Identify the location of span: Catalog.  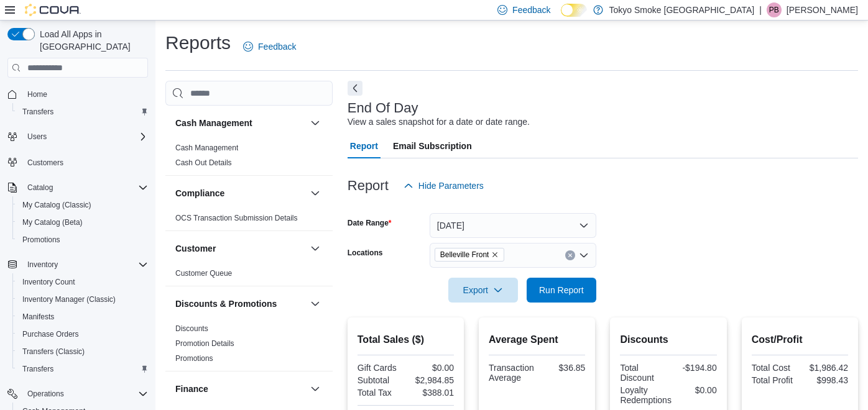
(40, 187).